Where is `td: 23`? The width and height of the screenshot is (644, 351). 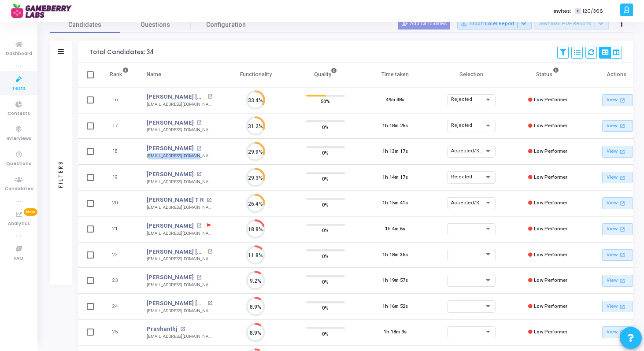 td: 23 is located at coordinates (119, 280).